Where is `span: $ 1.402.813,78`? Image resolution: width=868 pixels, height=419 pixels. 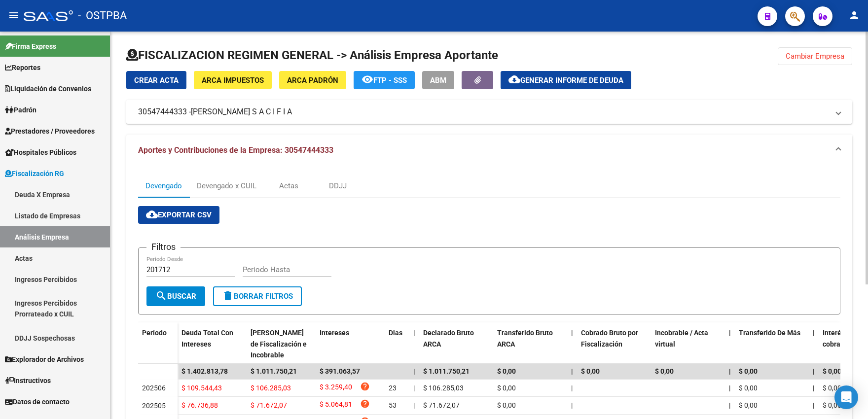 span: $ 1.402.813,78 is located at coordinates (204, 371).